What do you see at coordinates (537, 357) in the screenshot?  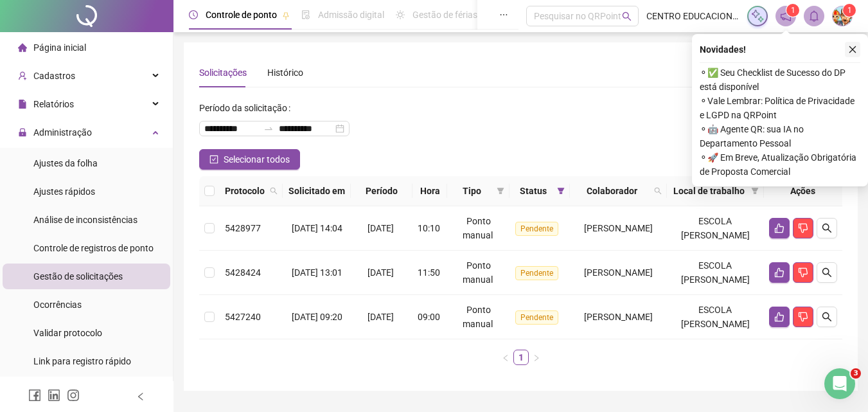 I see `button: right` at bounding box center [537, 357].